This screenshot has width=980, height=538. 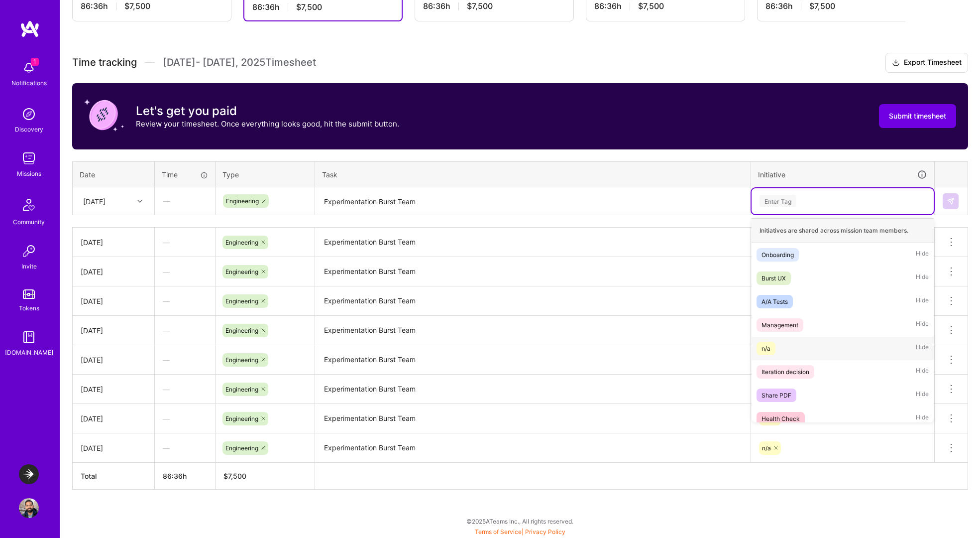 I want to click on th: Date, so click(x=114, y=175).